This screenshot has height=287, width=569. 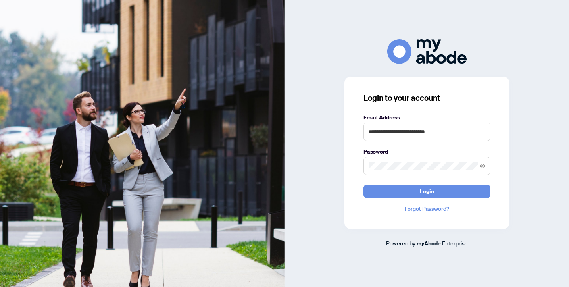 What do you see at coordinates (428, 243) in the screenshot?
I see `a: myAbode` at bounding box center [428, 243].